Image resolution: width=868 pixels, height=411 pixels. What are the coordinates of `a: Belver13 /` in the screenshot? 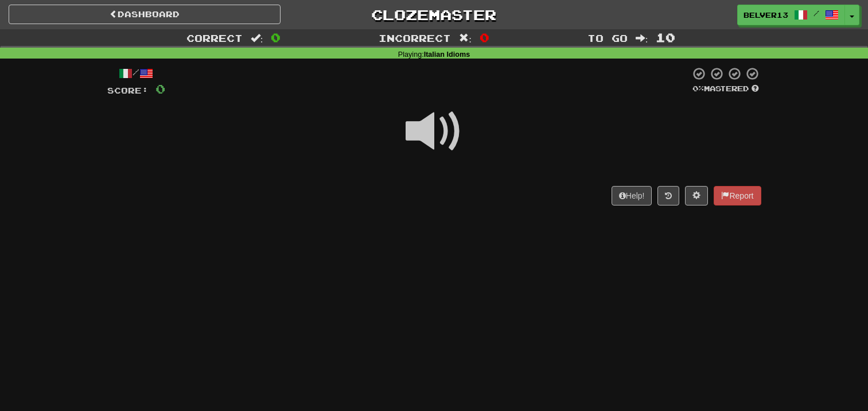 It's located at (791, 15).